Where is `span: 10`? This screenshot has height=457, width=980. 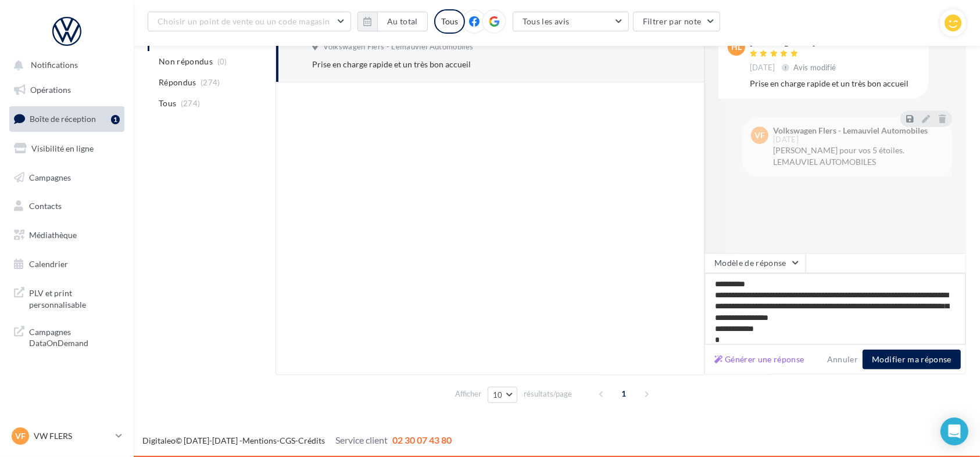 span: 10 is located at coordinates (497, 395).